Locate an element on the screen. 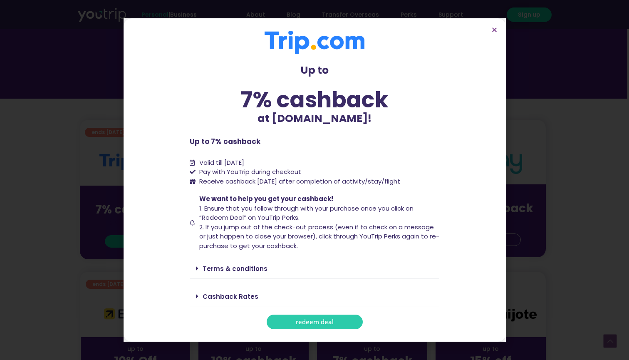 This screenshot has height=360, width=629. a: Terms & conditions is located at coordinates (235, 269).